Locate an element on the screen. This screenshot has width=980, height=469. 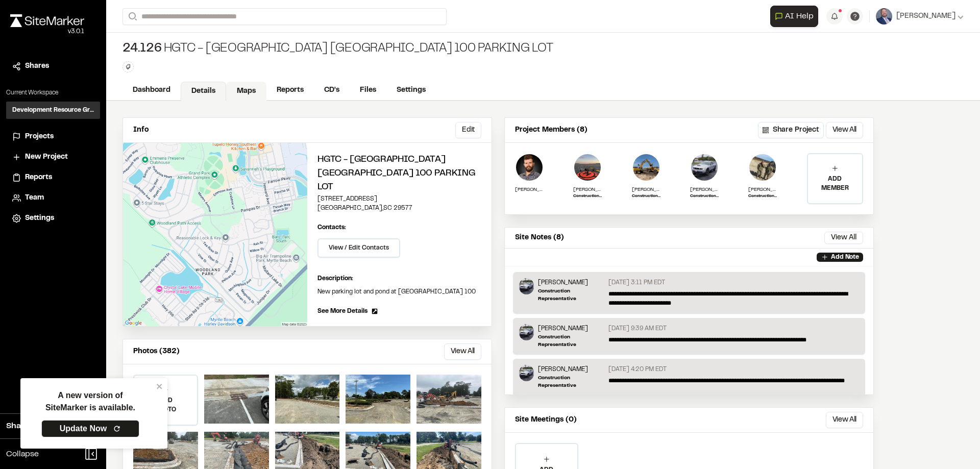
p: Site Notes (8) is located at coordinates (540, 238).